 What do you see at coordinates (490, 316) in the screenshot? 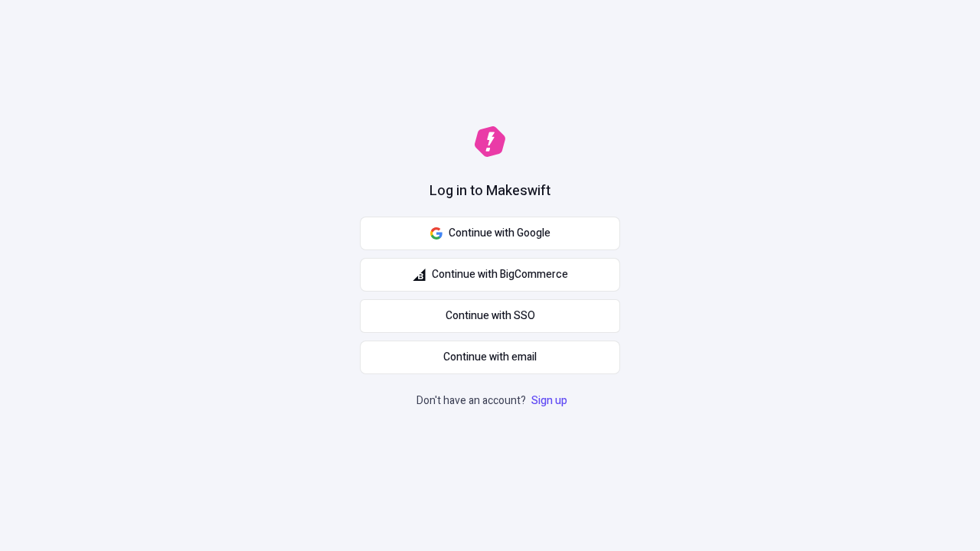
I see `a: Continue with SSO` at bounding box center [490, 316].